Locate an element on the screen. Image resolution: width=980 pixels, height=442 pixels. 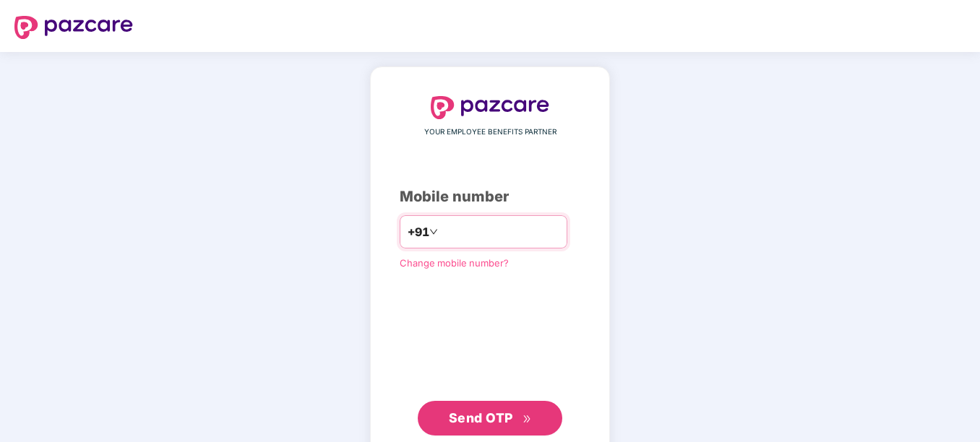
a: Change mobile number? is located at coordinates (454, 263).